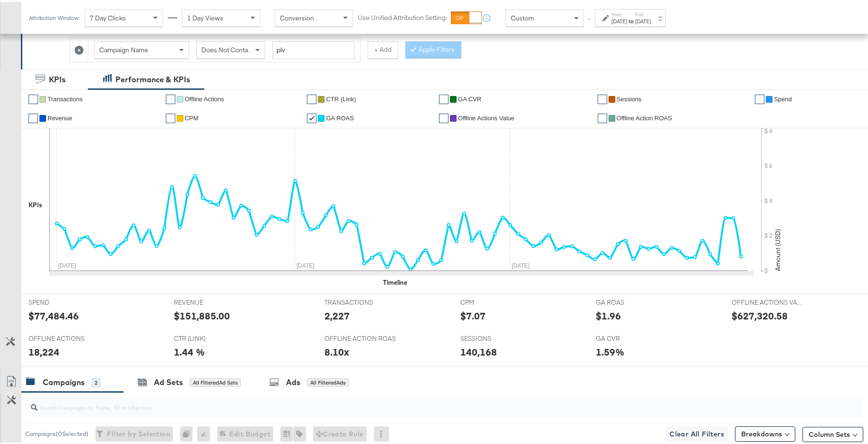 This screenshot has height=444, width=868. I want to click on span: Conversion, so click(297, 16).